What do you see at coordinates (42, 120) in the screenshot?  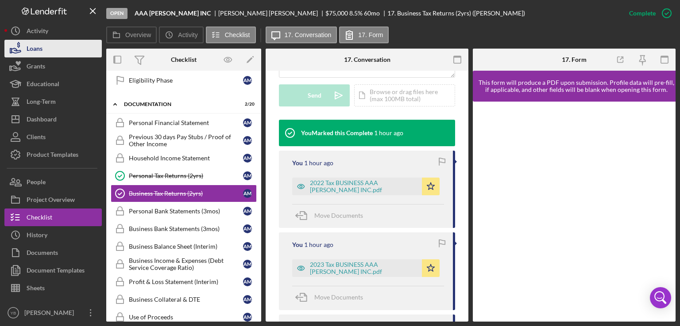 I see `div: Dashboard` at bounding box center [42, 120].